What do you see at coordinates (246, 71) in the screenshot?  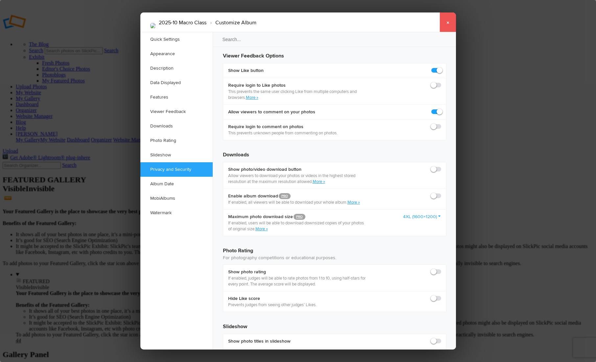 I see `b: Show Like button` at bounding box center [246, 71].